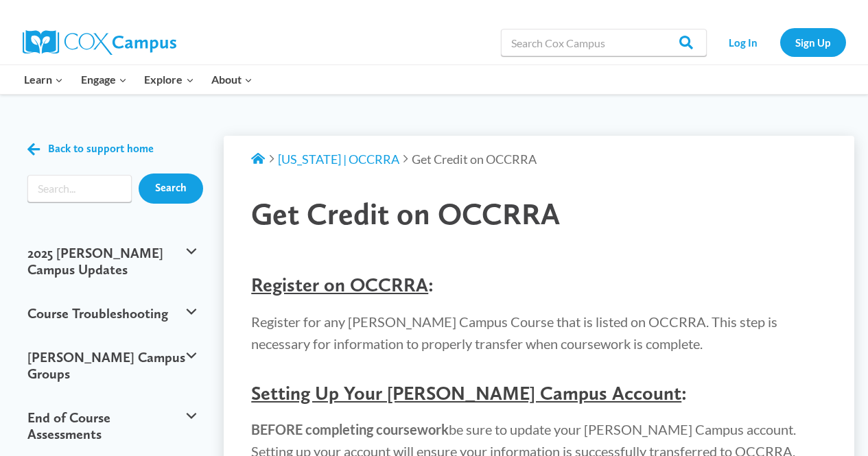 Image resolution: width=868 pixels, height=456 pixels. What do you see at coordinates (80, 189) in the screenshot?
I see `input: Search input` at bounding box center [80, 189].